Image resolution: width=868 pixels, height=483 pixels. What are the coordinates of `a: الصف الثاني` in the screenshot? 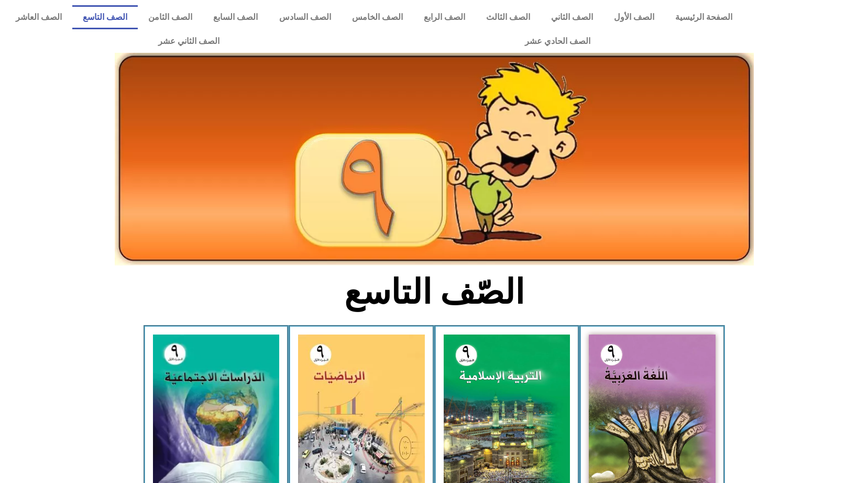 It's located at (572, 17).